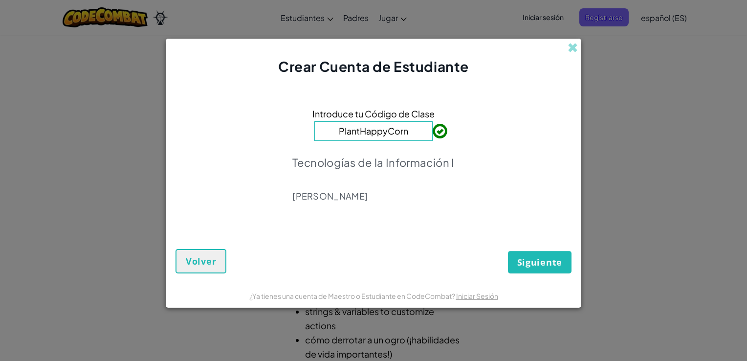  Describe the element at coordinates (540, 262) in the screenshot. I see `button: Siguiente` at that location.